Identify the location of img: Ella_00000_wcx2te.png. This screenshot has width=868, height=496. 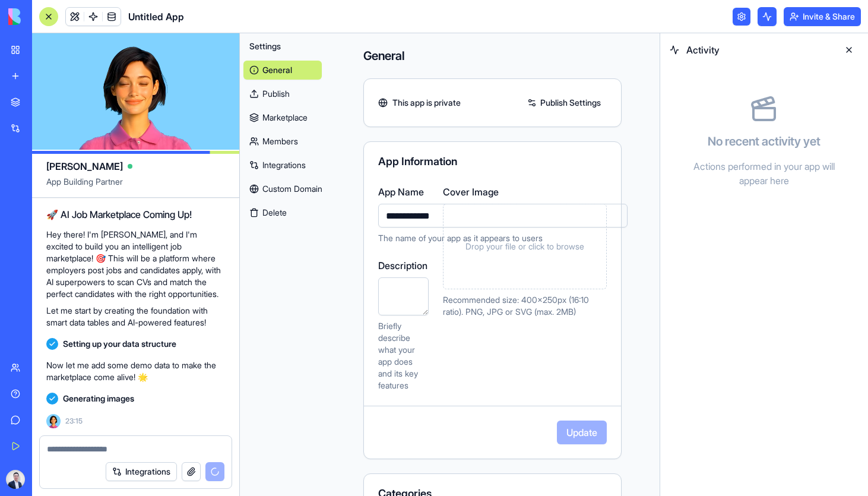
(54, 422).